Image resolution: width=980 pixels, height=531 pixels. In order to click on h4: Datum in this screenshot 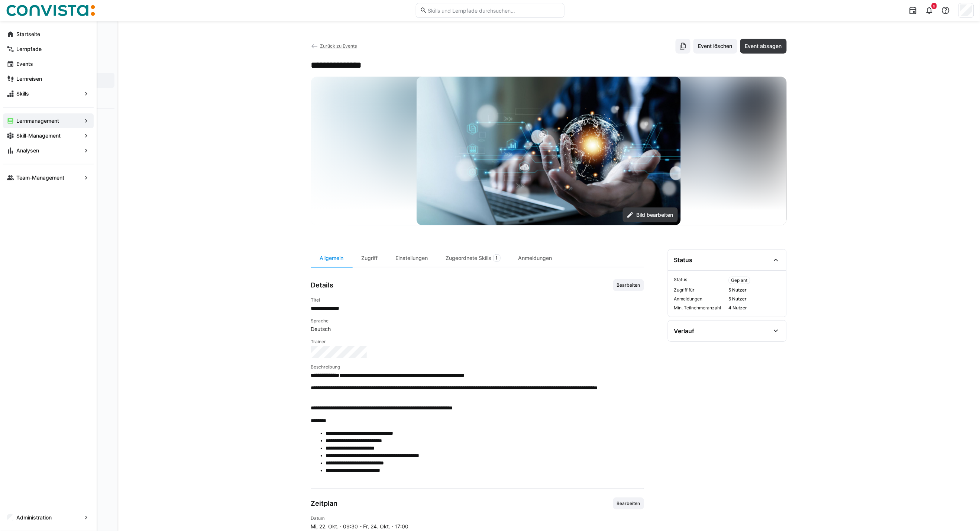, I will do `click(360, 519)`.